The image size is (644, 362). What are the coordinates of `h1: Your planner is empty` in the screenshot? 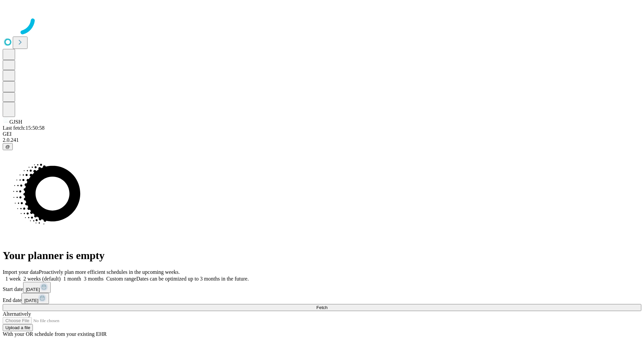 It's located at (322, 256).